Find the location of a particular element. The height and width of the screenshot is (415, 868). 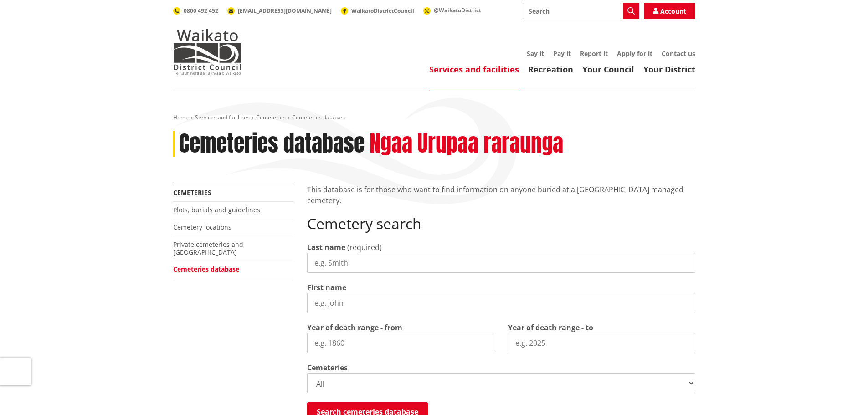

input: e.g. 2025 is located at coordinates (601, 343).